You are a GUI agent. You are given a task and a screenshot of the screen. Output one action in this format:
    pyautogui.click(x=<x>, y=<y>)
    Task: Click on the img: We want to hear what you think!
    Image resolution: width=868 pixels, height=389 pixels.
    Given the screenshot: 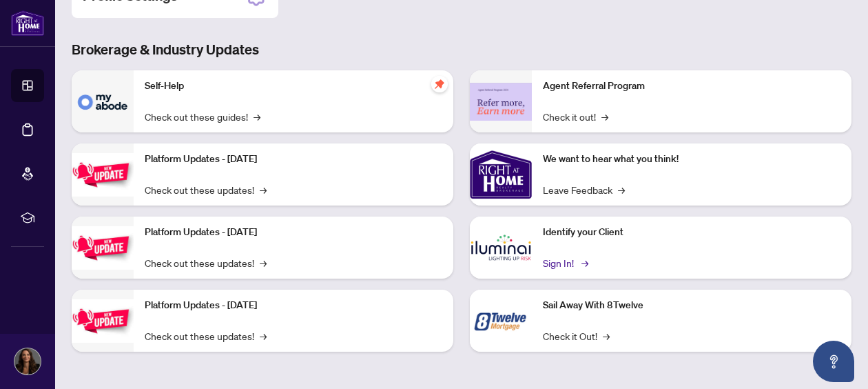 What is the action you would take?
    pyautogui.click(x=501, y=174)
    